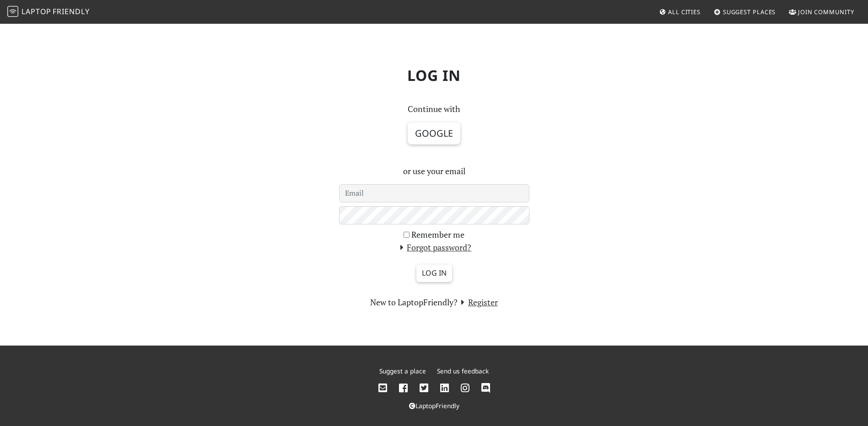 The image size is (868, 426). Describe the element at coordinates (434, 134) in the screenshot. I see `button: Google` at that location.